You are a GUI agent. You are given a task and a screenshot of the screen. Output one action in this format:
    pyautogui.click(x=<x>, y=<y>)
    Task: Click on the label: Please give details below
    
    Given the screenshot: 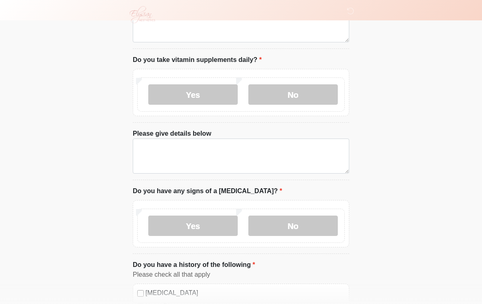 What is the action you would take?
    pyautogui.click(x=172, y=134)
    